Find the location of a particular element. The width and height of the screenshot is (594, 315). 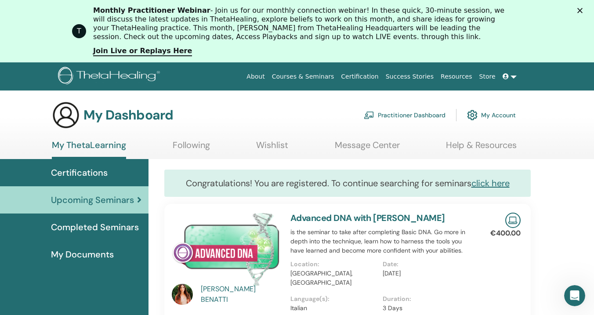

a: My ThetaLearning is located at coordinates (89, 149).